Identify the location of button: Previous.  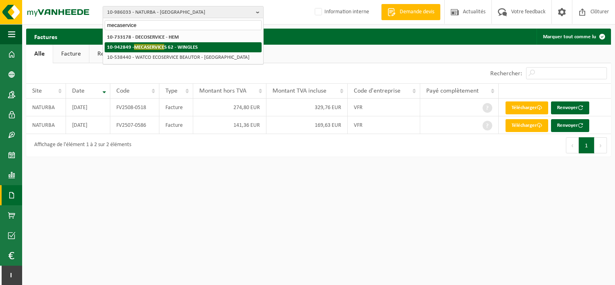
(572, 145).